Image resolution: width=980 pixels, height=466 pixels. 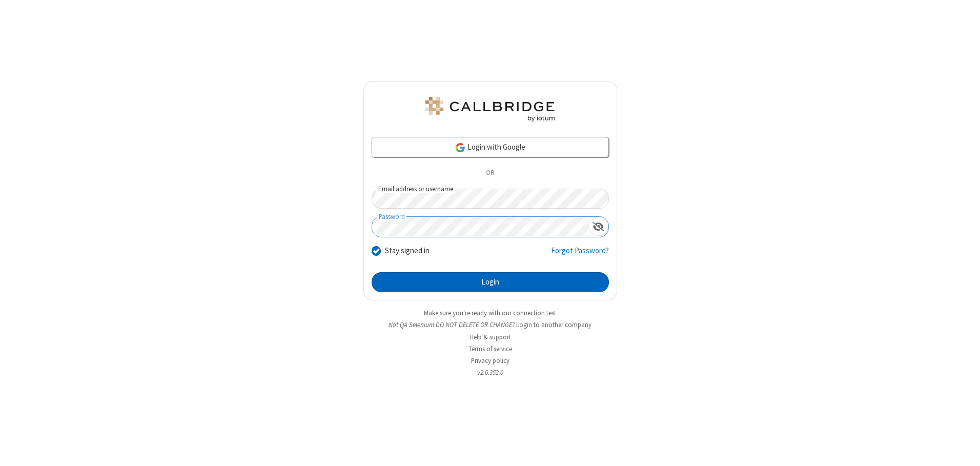 What do you see at coordinates (490, 109) in the screenshot?
I see `img: QA Selenium DO NOT DELETE OR CHANGE` at bounding box center [490, 109].